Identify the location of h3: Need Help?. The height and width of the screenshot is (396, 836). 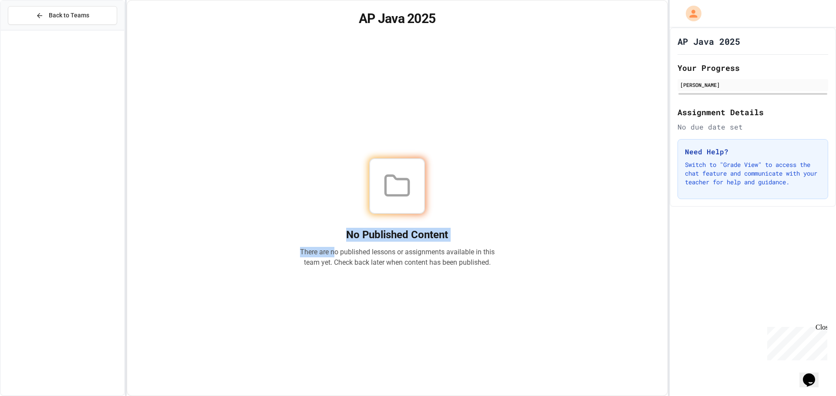
(752, 152).